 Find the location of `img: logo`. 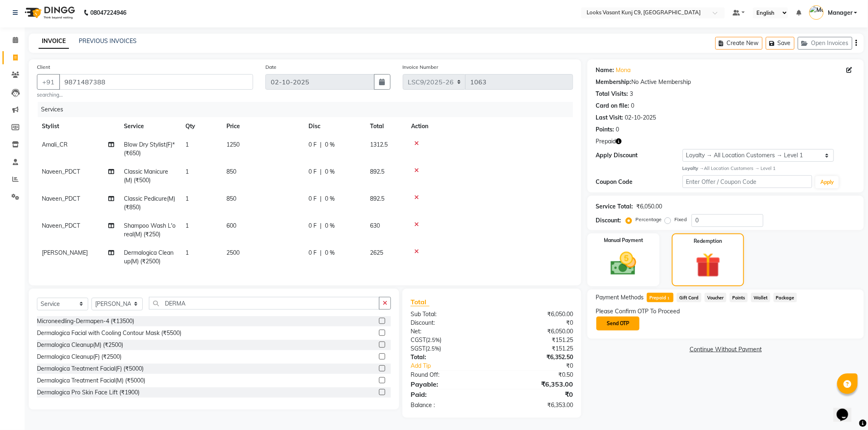

img: logo is located at coordinates (49, 13).